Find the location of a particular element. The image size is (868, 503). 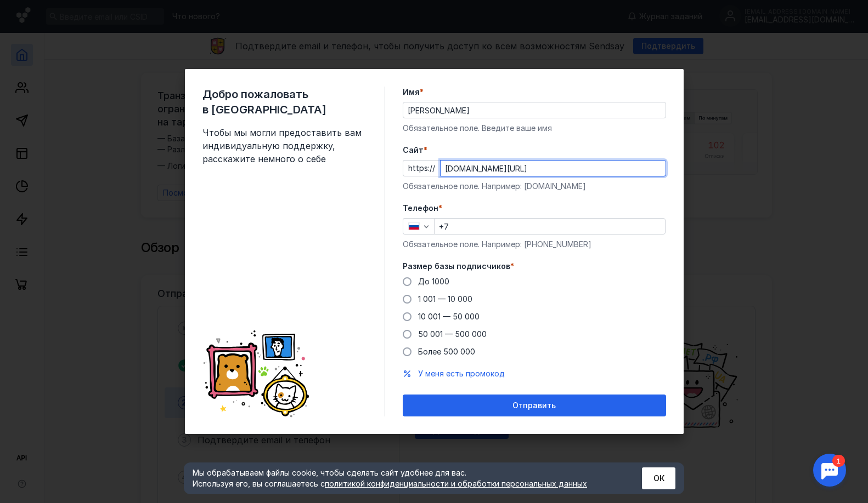

span: Отправить is located at coordinates (534, 406).